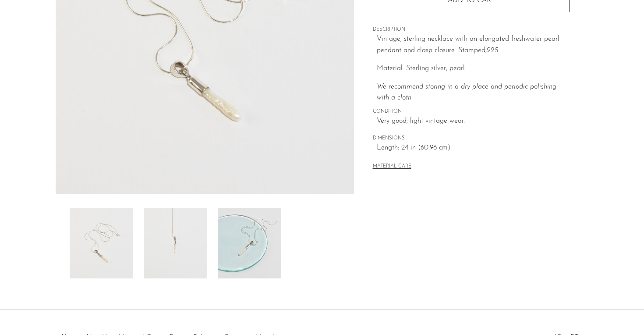  Describe the element at coordinates (471, 30) in the screenshot. I see `span: DESCRIPTION` at that location.